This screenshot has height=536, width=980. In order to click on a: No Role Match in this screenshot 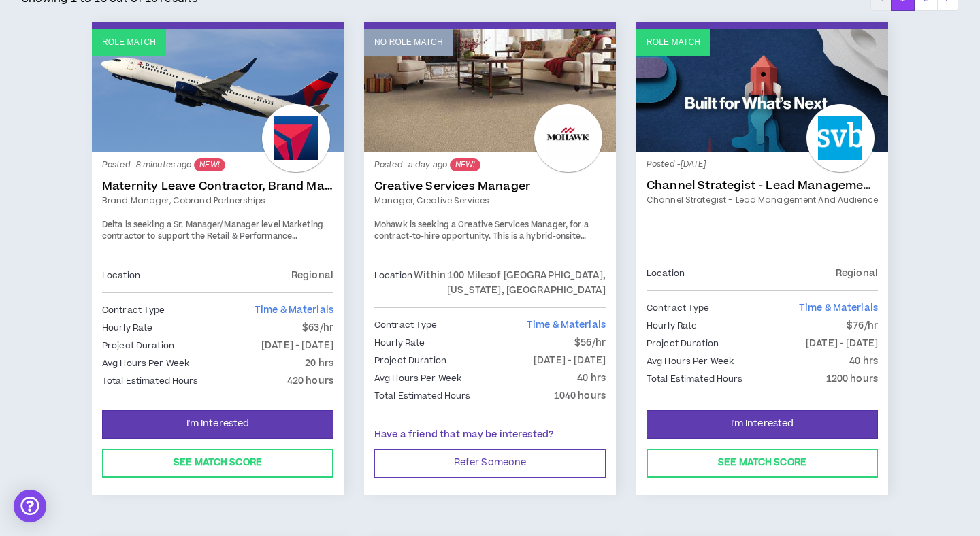, I will do `click(490, 91)`.